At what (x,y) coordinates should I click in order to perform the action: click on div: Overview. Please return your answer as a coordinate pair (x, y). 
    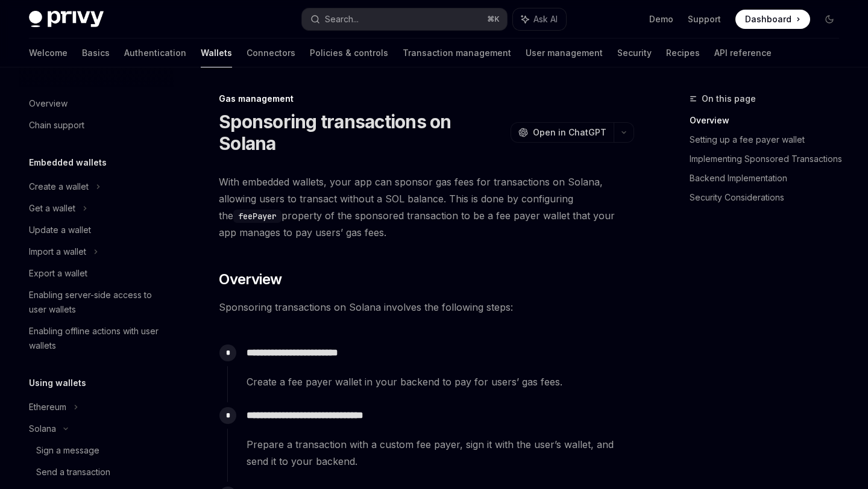
    Looking at the image, I should click on (48, 103).